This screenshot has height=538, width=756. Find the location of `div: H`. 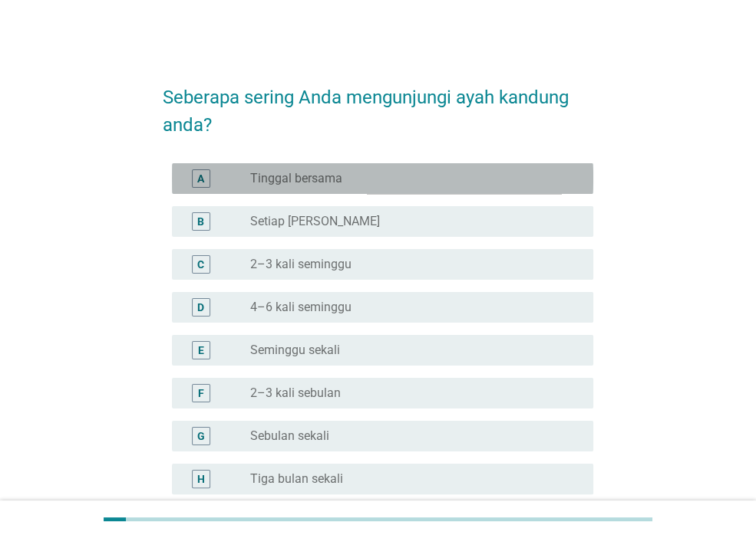

div: H is located at coordinates (201, 479).